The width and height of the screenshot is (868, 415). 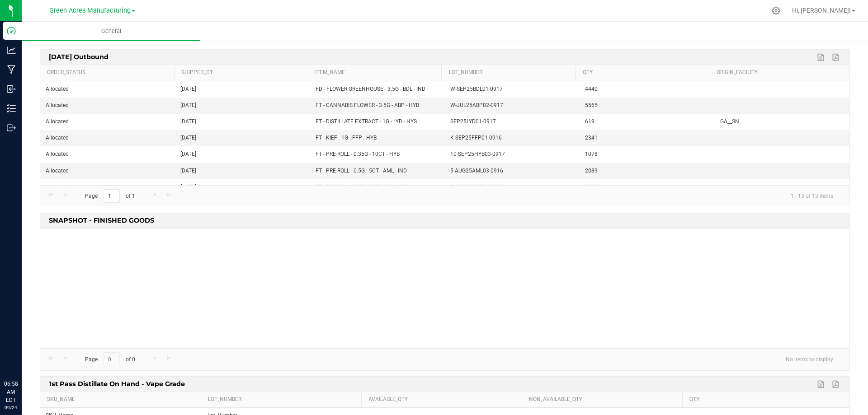 I want to click on td: 1795, so click(x=647, y=188).